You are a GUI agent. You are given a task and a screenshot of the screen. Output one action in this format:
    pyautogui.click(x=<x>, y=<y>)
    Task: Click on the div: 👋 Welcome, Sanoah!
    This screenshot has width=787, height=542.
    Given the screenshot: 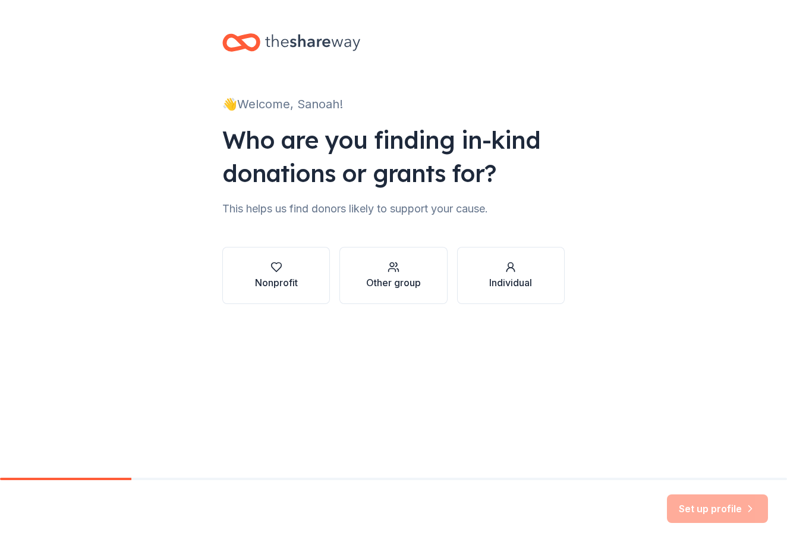 What is the action you would take?
    pyautogui.click(x=394, y=104)
    